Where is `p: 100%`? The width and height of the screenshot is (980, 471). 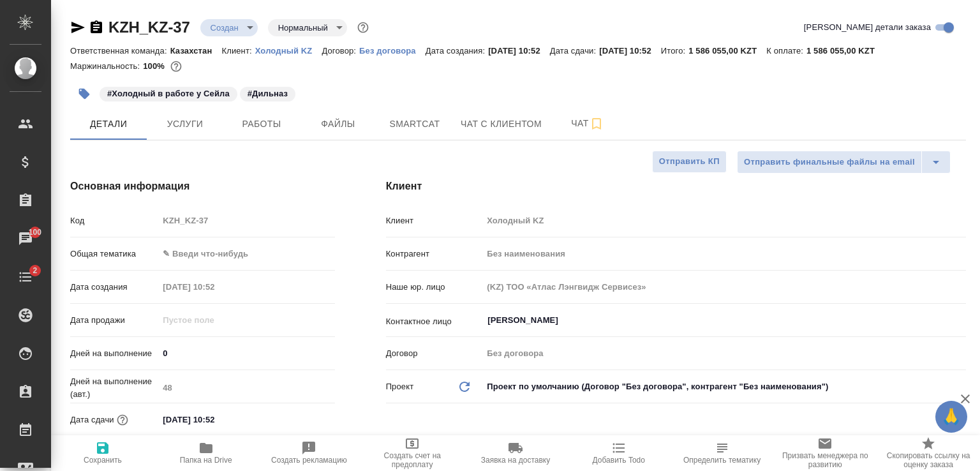
p: 100% is located at coordinates (155, 66).